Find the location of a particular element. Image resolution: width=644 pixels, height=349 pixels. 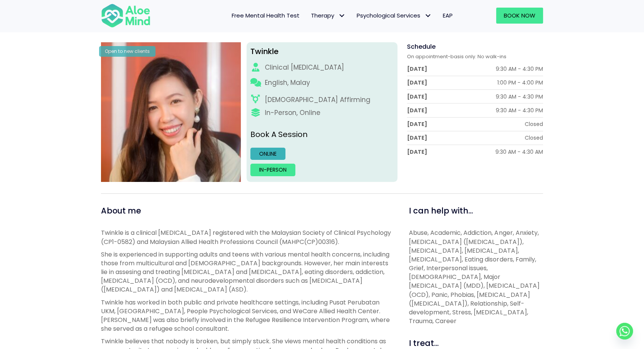

span: EAP is located at coordinates (448, 15).